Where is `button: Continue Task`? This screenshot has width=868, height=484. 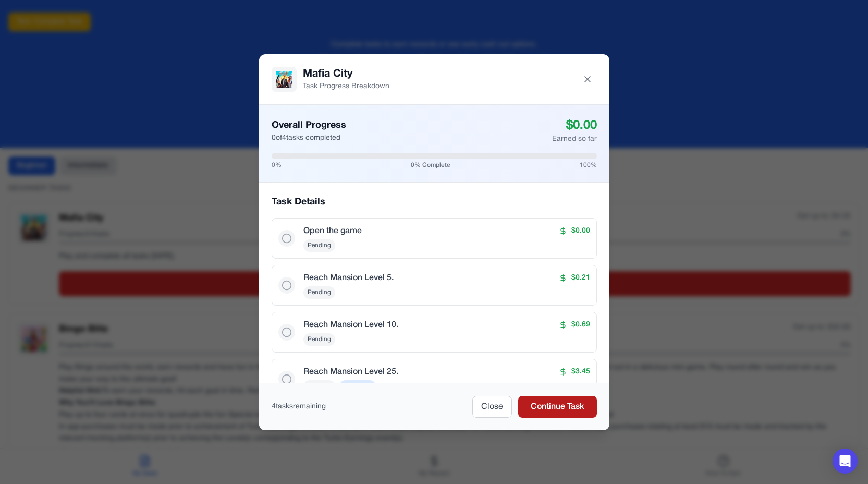
button: Continue Task is located at coordinates (558, 407).